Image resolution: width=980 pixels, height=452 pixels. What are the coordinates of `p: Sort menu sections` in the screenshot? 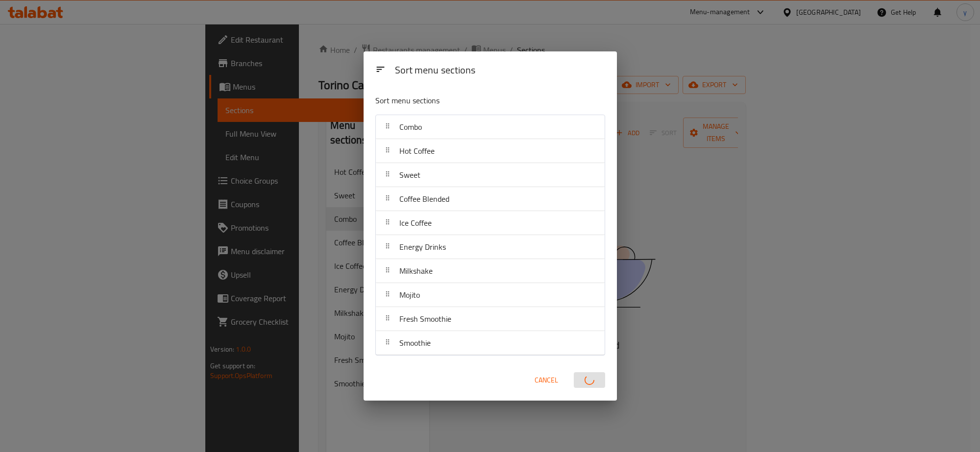 It's located at (466, 100).